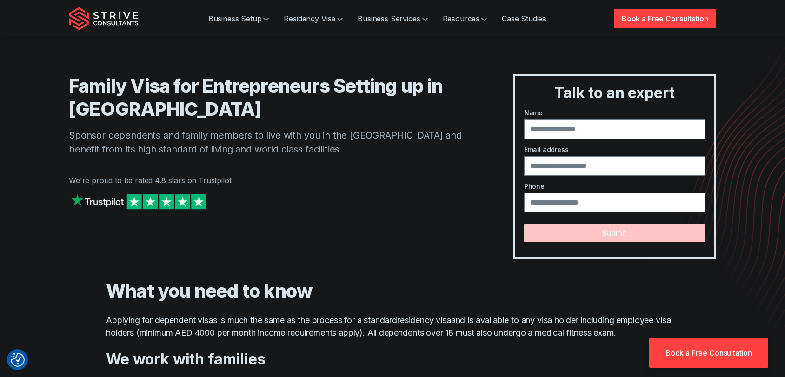  Describe the element at coordinates (614, 233) in the screenshot. I see `button: Submit` at that location.